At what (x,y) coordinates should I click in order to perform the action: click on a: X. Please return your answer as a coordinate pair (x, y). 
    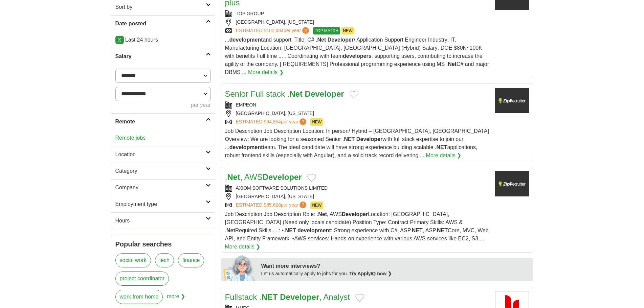
    Looking at the image, I should click on (119, 40).